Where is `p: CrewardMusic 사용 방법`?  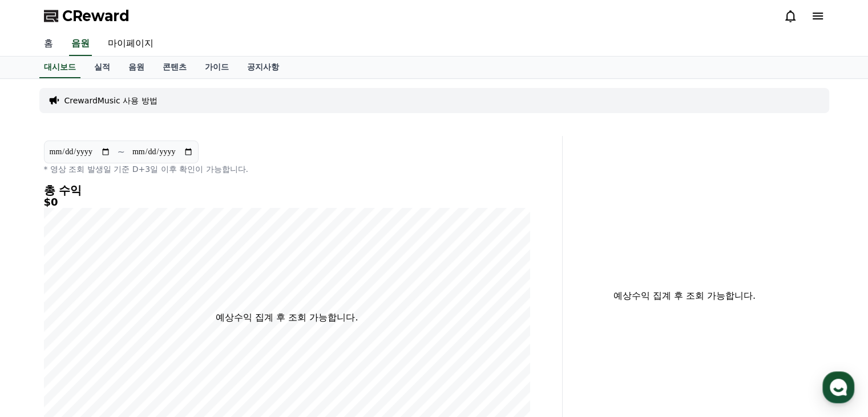
p: CrewardMusic 사용 방법 is located at coordinates (111, 101).